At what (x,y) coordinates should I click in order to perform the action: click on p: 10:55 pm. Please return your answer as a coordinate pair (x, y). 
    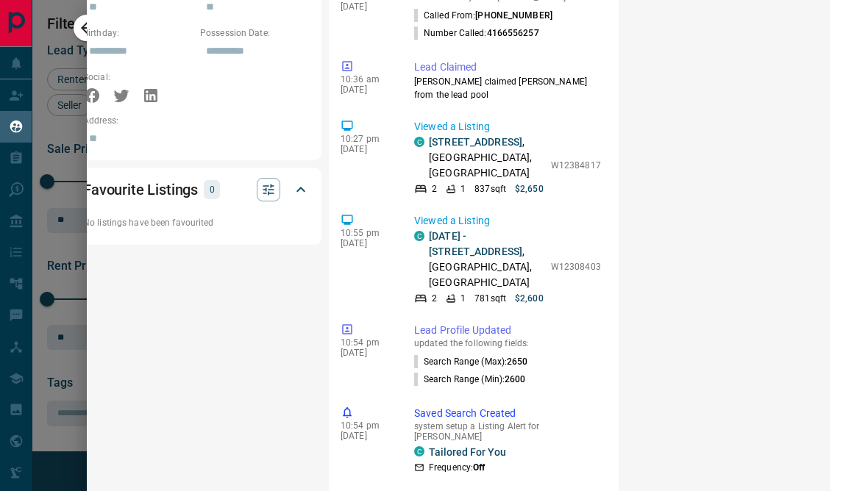
    Looking at the image, I should click on (366, 233).